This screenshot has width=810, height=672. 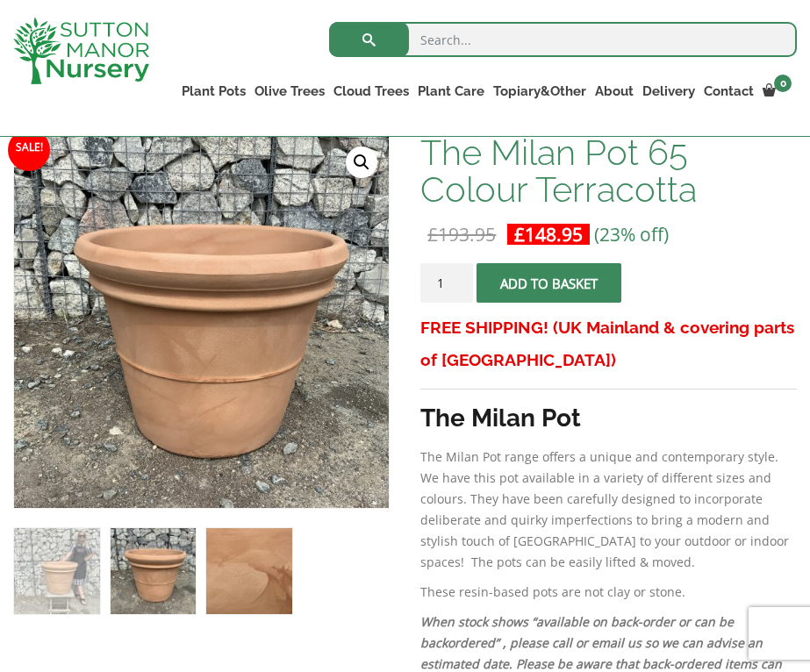 What do you see at coordinates (249, 571) in the screenshot?
I see `img: The Milan Pot 65 Colour Terracotta - Image 3` at bounding box center [249, 571].